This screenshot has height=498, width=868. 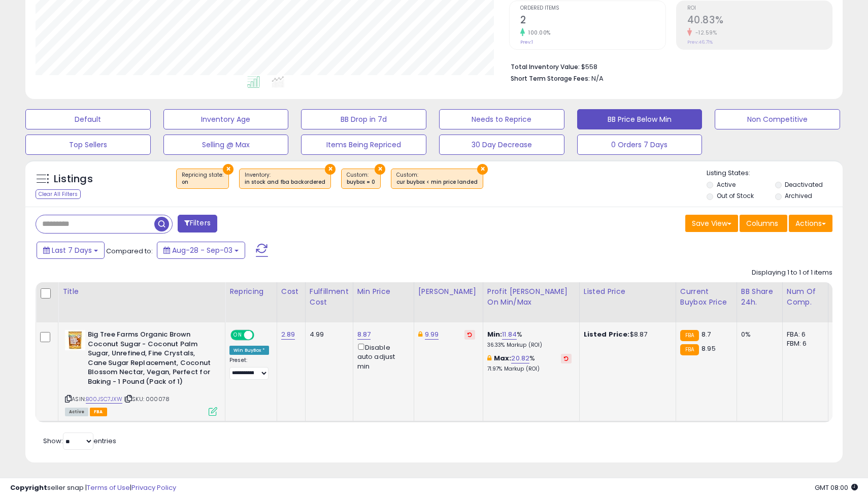 What do you see at coordinates (437, 182) in the screenshot?
I see `div: cur buybox < min price landed` at bounding box center [437, 182].